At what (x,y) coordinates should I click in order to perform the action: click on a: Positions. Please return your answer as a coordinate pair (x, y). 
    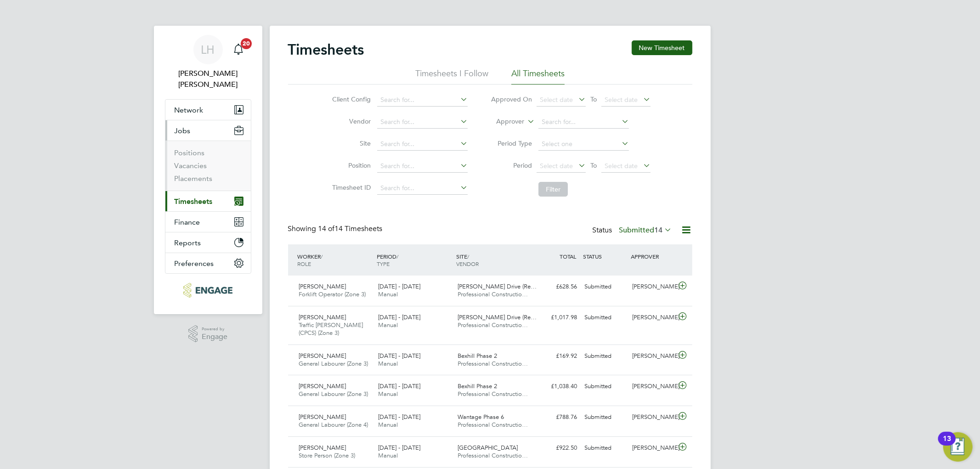
    Looking at the image, I should click on (190, 153).